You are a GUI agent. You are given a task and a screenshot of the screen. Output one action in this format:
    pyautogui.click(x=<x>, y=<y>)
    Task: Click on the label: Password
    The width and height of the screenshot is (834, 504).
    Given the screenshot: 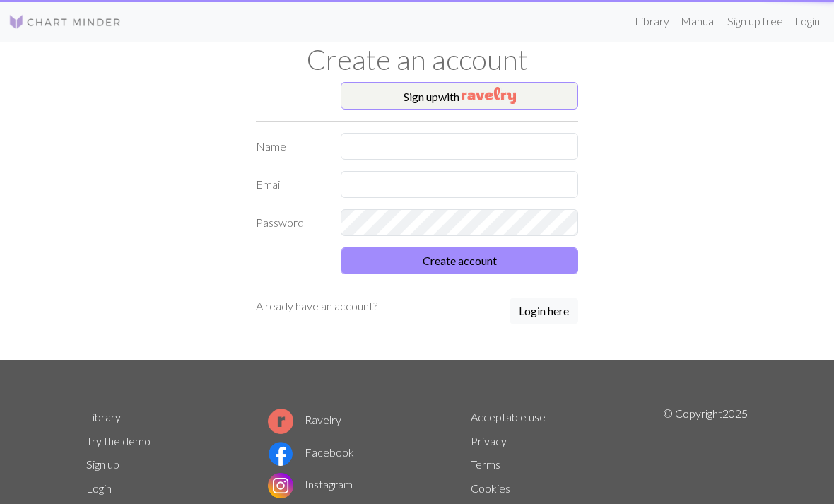 What is the action you would take?
    pyautogui.click(x=290, y=223)
    